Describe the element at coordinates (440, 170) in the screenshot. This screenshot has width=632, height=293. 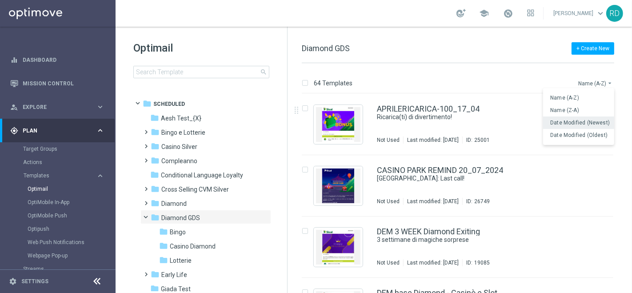
I see `a: CASINO PARK REMIND 20_07_2024` at that location.